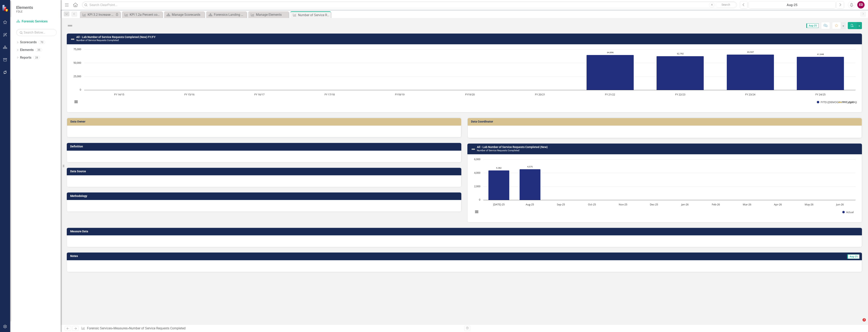 This screenshot has width=868, height=332. I want to click on text: FY 15/16, so click(189, 95).